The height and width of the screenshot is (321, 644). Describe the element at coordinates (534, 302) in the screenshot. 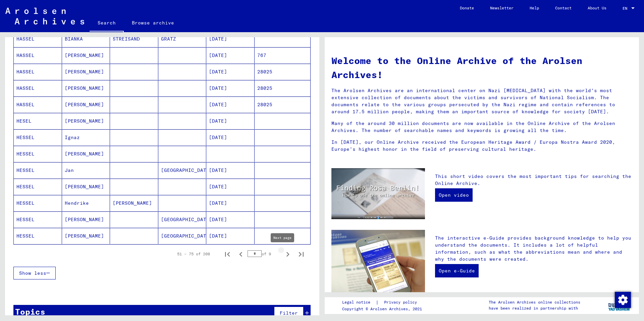

I see `p: The Arolsen Archives online collections` at that location.